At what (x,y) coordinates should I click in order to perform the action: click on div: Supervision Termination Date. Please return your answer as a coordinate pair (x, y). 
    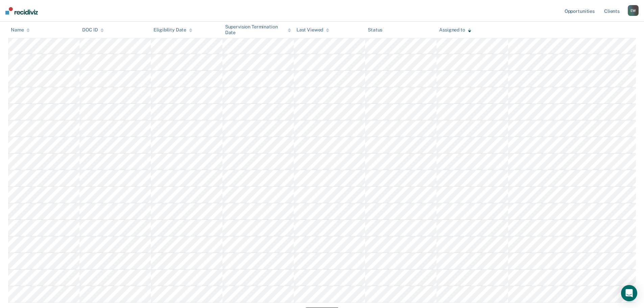
    Looking at the image, I should click on (258, 30).